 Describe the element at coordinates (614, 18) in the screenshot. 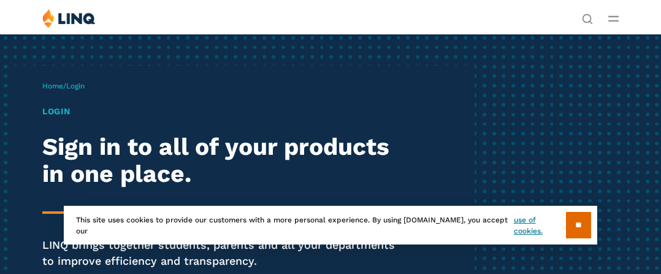

I see `button: Open Main Menu` at that location.